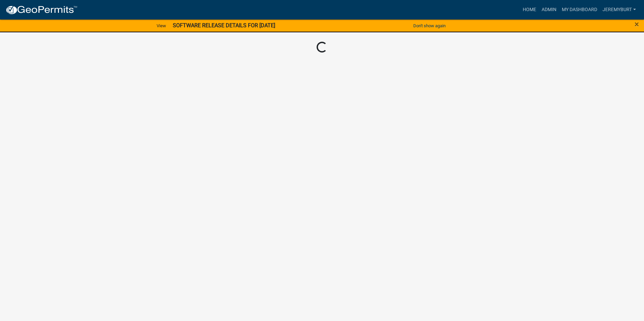 The width and height of the screenshot is (644, 321). I want to click on a: Home, so click(530, 9).